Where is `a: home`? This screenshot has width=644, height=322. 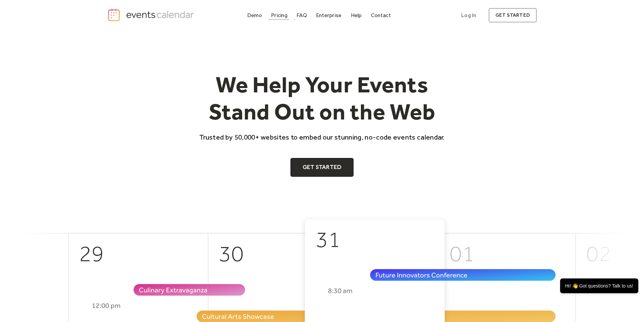
a: home is located at coordinates (152, 15).